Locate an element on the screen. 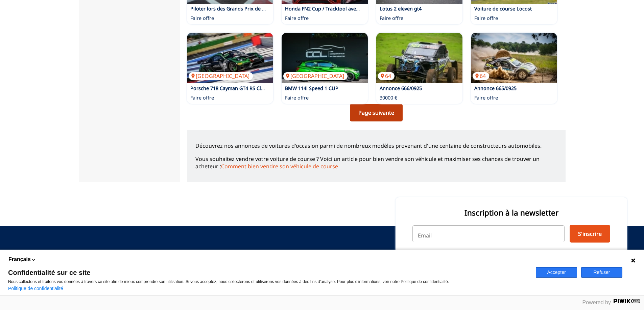 Image resolution: width=644 pixels, height=310 pixels. img: Annonce 665/0925 is located at coordinates (514, 58).